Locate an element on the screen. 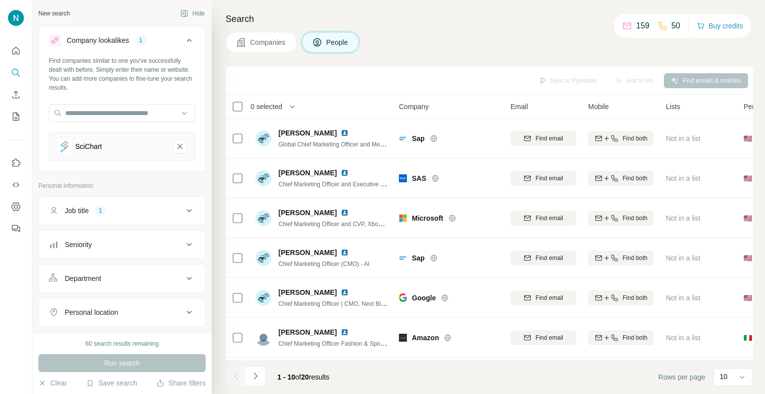 This screenshot has width=765, height=394. button: My lists is located at coordinates (16, 117).